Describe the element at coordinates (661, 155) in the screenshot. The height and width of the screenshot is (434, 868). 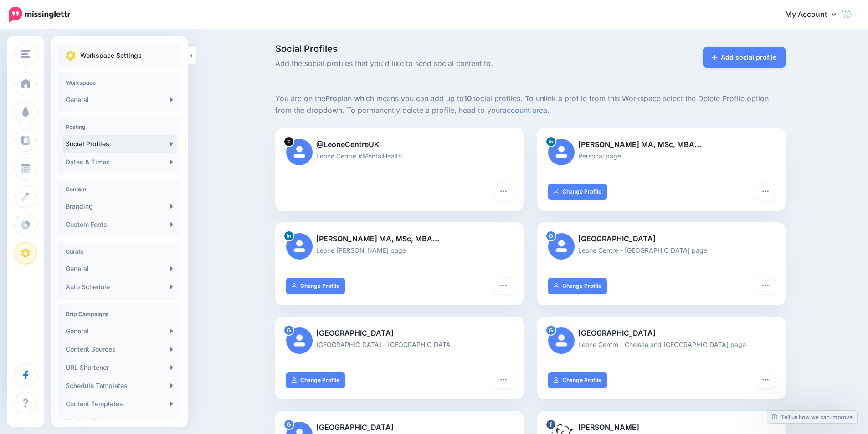
I see `p: Personal page` at that location.